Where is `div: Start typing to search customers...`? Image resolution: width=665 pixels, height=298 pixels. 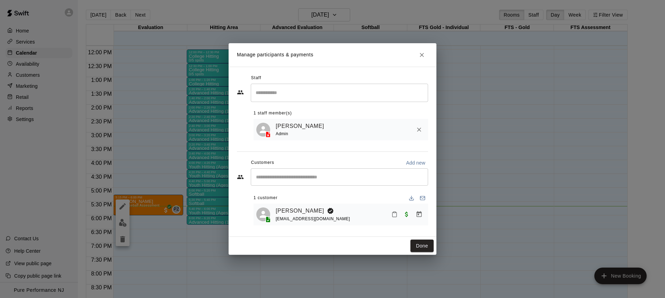
div: Start typing to search customers... is located at coordinates (339, 177).